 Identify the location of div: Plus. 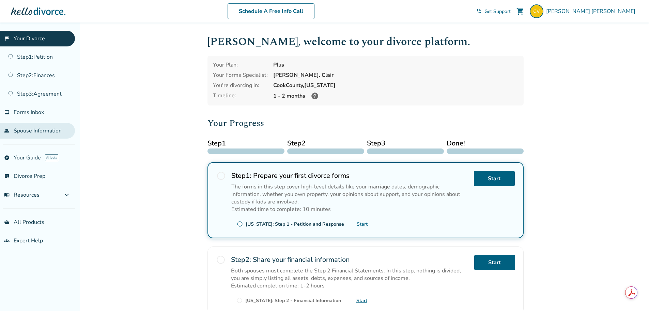
(396, 65).